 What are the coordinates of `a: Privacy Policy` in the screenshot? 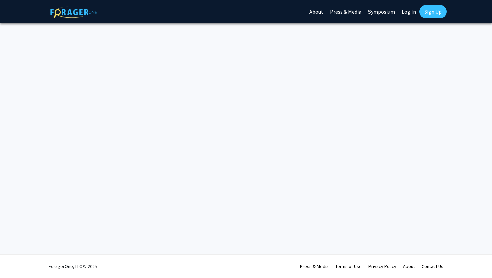 It's located at (382, 266).